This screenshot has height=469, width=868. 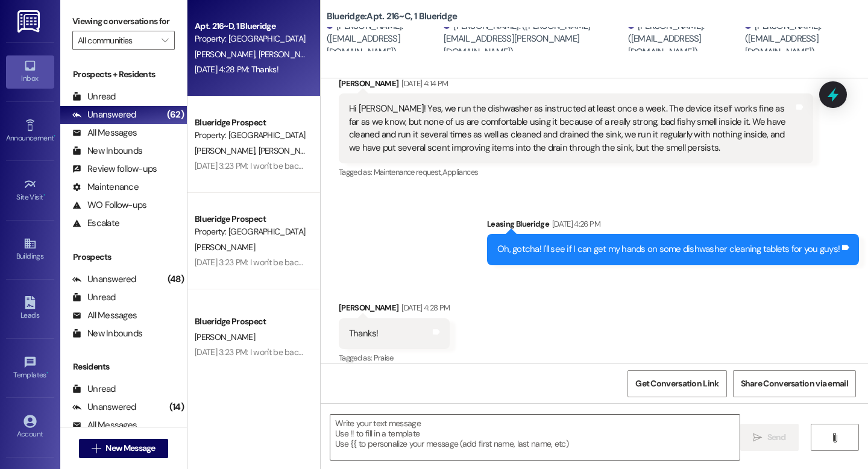 What do you see at coordinates (109, 205) in the screenshot?
I see `div: WO Follow-ups` at bounding box center [109, 205].